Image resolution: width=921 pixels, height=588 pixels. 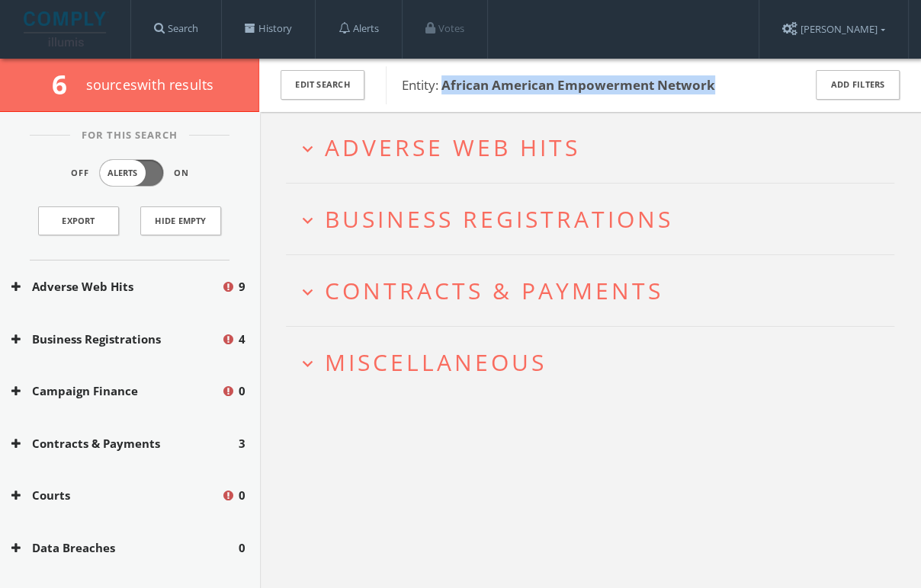 I want to click on span: Off, so click(x=80, y=173).